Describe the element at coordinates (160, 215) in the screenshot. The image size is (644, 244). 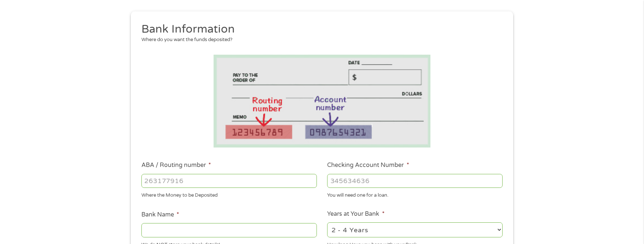
I see `label: Bank Name` at that location.